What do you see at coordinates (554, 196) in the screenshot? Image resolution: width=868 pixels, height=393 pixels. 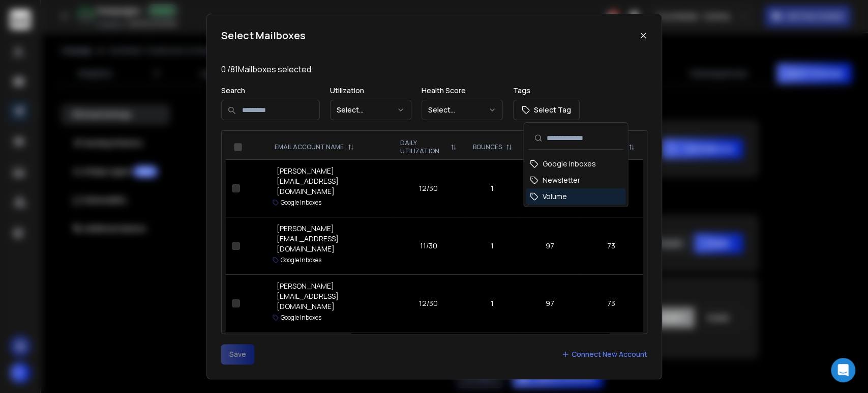 I see `span: Volume` at bounding box center [554, 196].